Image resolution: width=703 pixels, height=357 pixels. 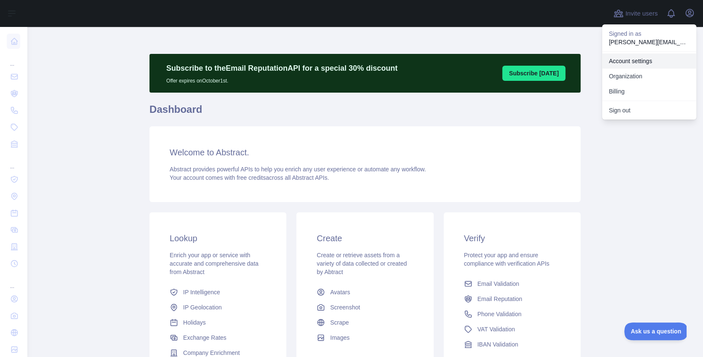 I want to click on a: Images, so click(x=365, y=338).